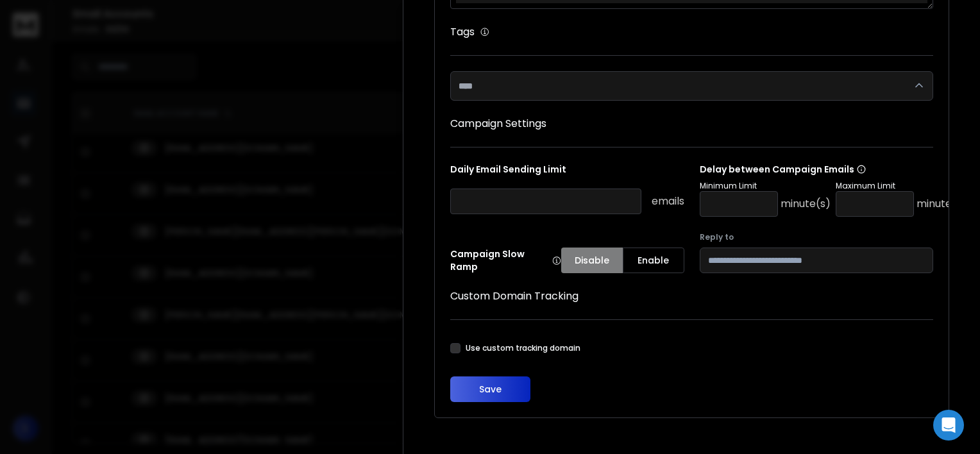 The height and width of the screenshot is (454, 980). What do you see at coordinates (949, 425) in the screenshot?
I see `div: Open Intercom Messenger` at bounding box center [949, 425].